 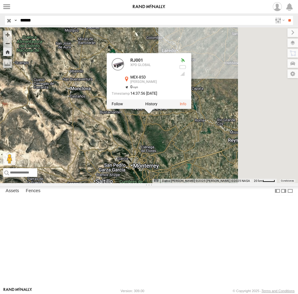 I want to click on button: Zoom Home, so click(x=7, y=52).